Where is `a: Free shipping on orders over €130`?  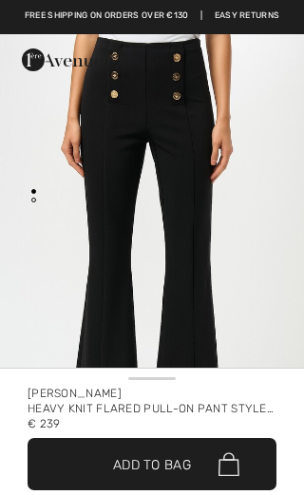
a: Free shipping on orders over €130 is located at coordinates (106, 16).